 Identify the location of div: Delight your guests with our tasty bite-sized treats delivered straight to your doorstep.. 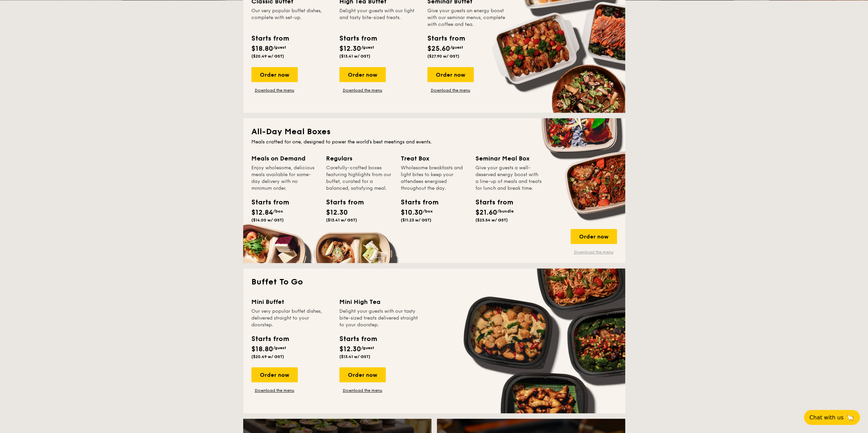
(379, 318).